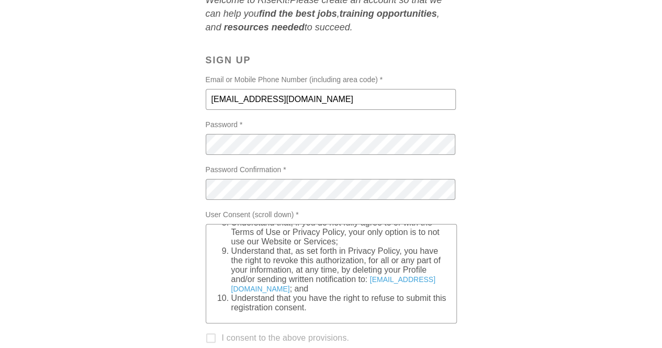 The width and height of the screenshot is (662, 348). What do you see at coordinates (285, 338) in the screenshot?
I see `p: I consent to the above provisions.` at bounding box center [285, 338].